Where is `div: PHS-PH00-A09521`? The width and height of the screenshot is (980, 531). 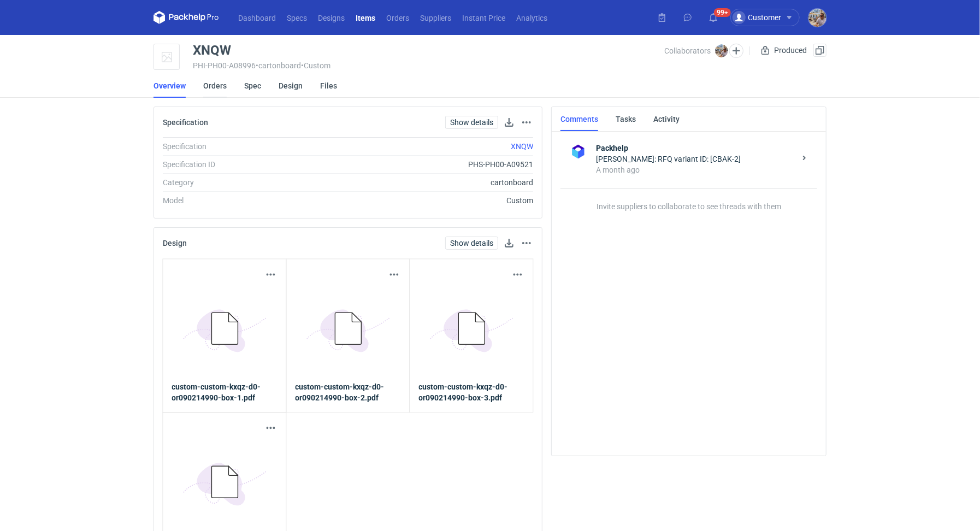 div: PHS-PH00-A09521 is located at coordinates (422, 164).